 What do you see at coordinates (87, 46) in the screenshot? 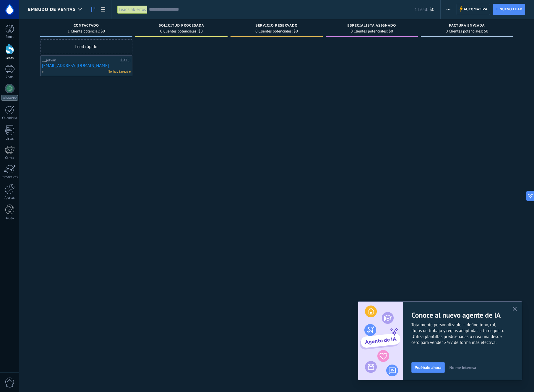
I see `div: Lead rápido` at bounding box center [87, 46].